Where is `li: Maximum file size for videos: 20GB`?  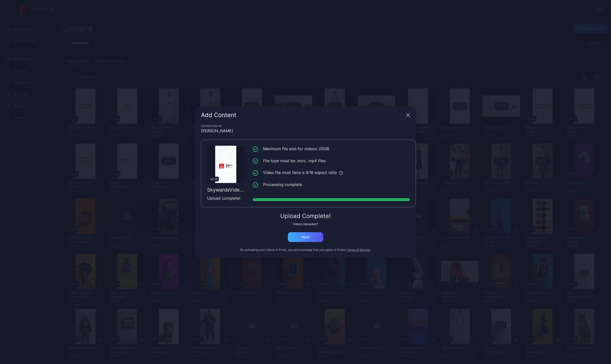
li: Maximum file size for videos: 20GB is located at coordinates (331, 149).